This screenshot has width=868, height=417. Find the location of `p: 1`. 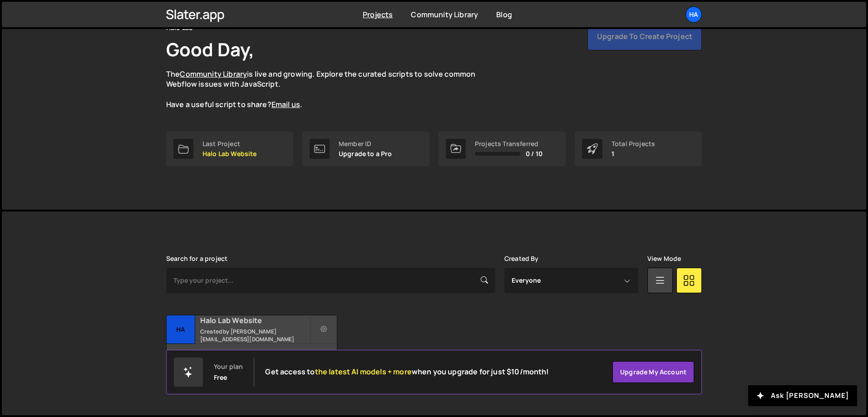

p: 1 is located at coordinates (634, 154).